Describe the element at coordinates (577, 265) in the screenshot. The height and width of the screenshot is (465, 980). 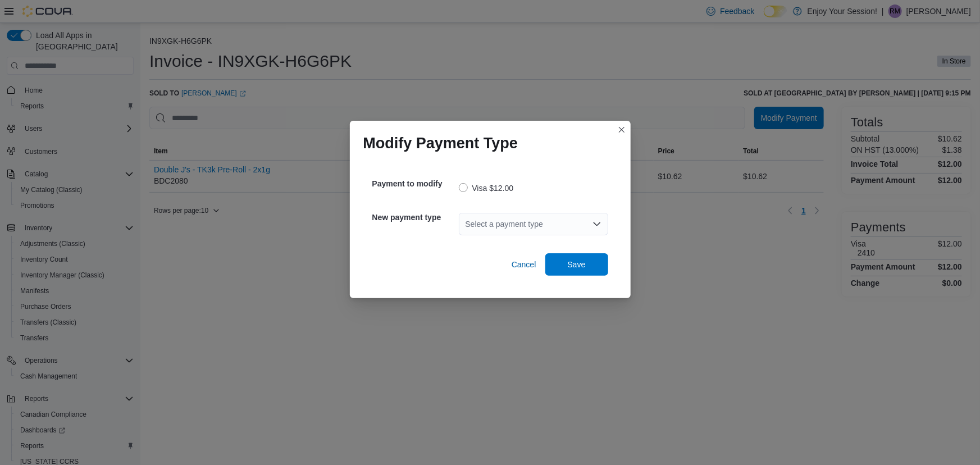
I see `button: Save` at that location.